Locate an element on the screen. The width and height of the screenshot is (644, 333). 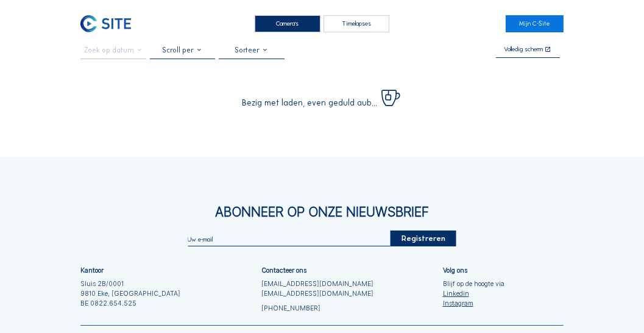
div: Camera's is located at coordinates (287, 24).